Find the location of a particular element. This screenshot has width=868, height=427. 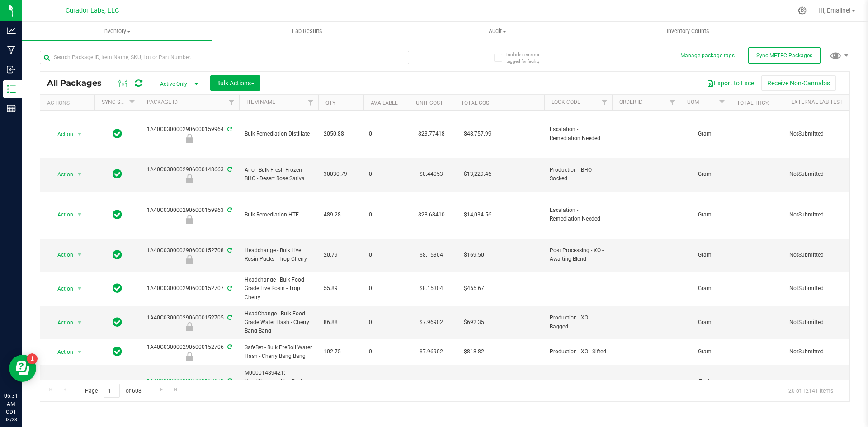

span: M00001489421: HeadChange - Live Rosin Cart .5g - Final Packaging - Terp Tickler is located at coordinates (278, 386).